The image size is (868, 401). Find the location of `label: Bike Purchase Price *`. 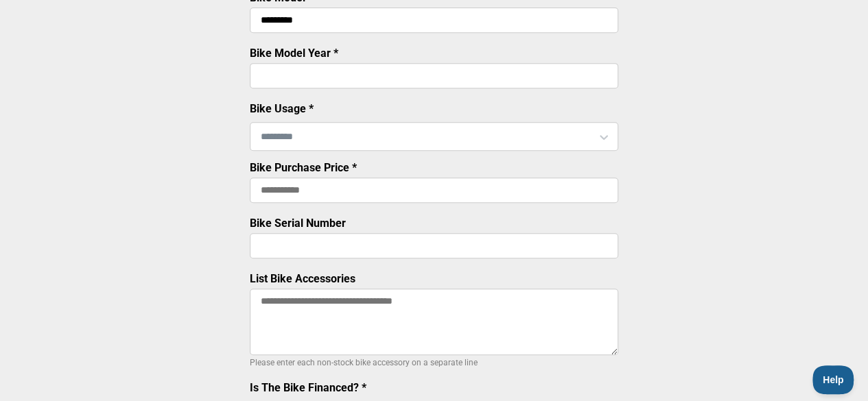

label: Bike Purchase Price * is located at coordinates (303, 167).